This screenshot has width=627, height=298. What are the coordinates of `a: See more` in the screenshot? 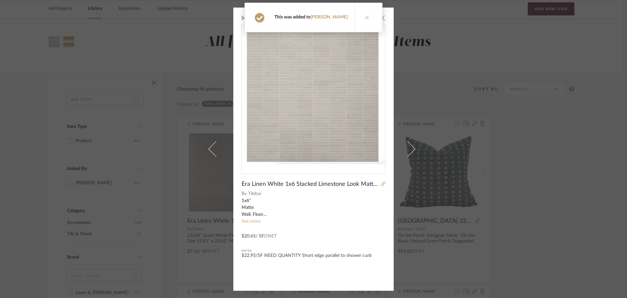 It's located at (251, 221).